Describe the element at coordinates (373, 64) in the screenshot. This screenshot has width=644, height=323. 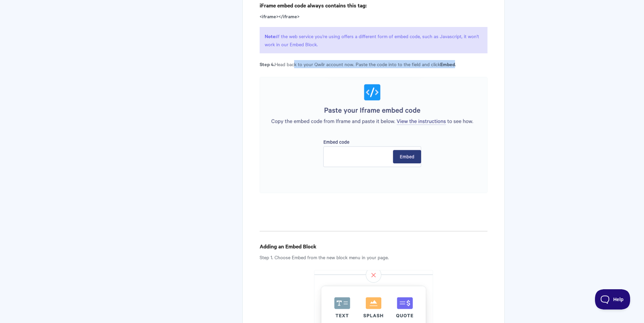
I see `p: Head back to your Qwilr account now. Paste the code into to the field and click .` at that location.